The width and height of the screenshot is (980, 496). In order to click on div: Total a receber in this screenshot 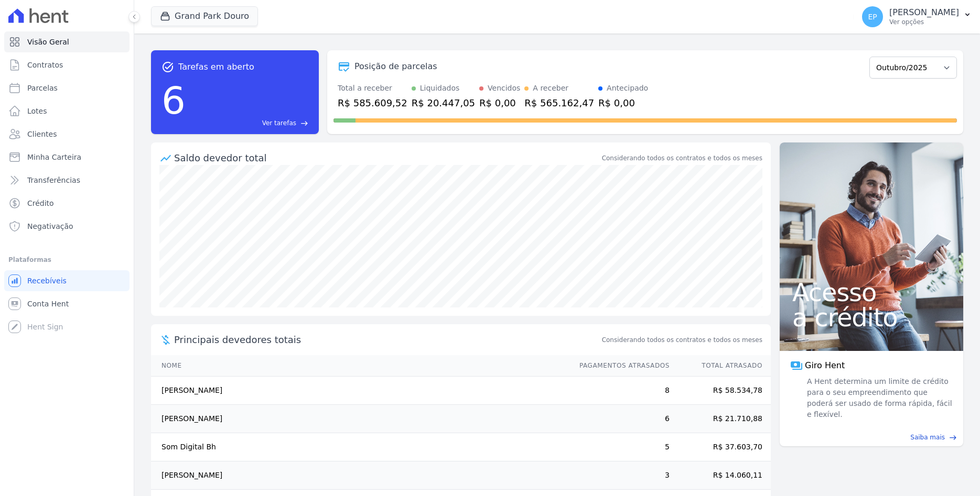, I will do `click(372, 88)`.